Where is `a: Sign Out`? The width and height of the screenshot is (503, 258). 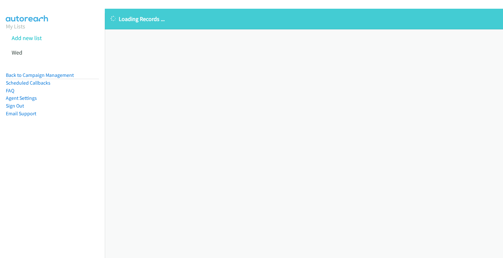 a: Sign Out is located at coordinates (15, 106).